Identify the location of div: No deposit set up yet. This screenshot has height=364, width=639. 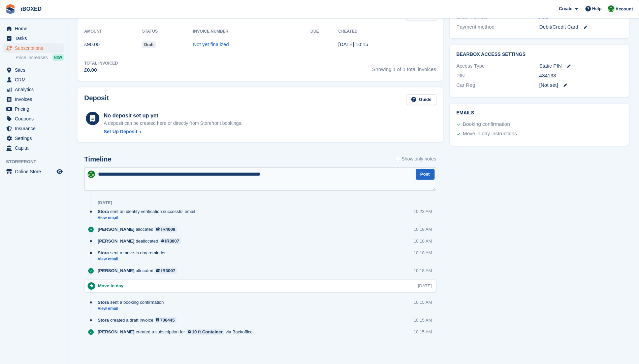
(173, 115).